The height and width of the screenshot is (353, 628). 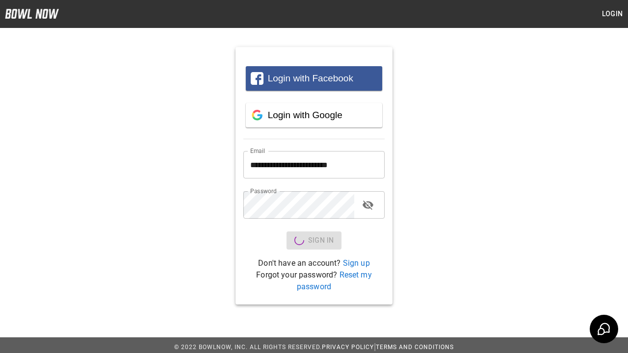 What do you see at coordinates (368, 205) in the screenshot?
I see `button: toggle password visibility` at bounding box center [368, 205].